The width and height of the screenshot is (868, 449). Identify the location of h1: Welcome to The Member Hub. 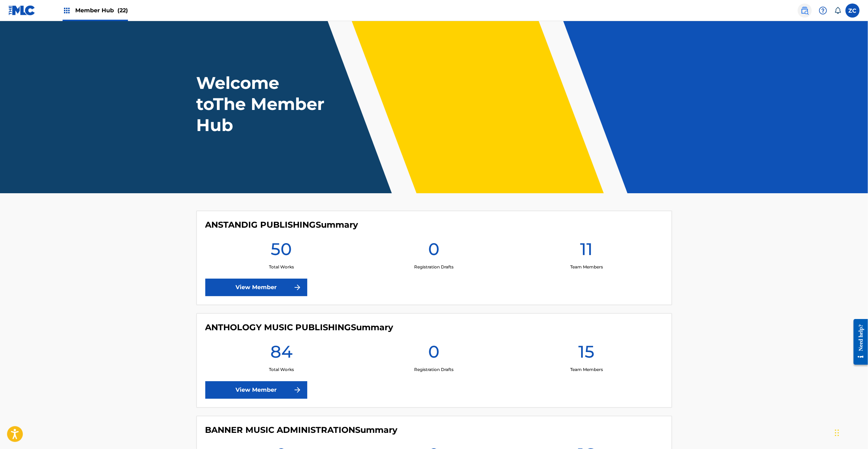
(262, 104).